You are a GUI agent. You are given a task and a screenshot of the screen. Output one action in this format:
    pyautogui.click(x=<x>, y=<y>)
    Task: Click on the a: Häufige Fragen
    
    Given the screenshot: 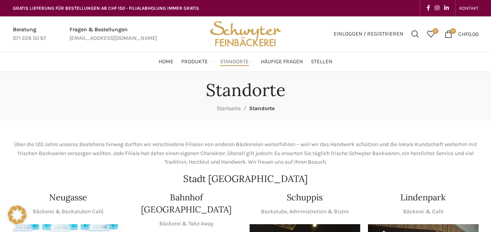 What is the action you would take?
    pyautogui.click(x=282, y=62)
    